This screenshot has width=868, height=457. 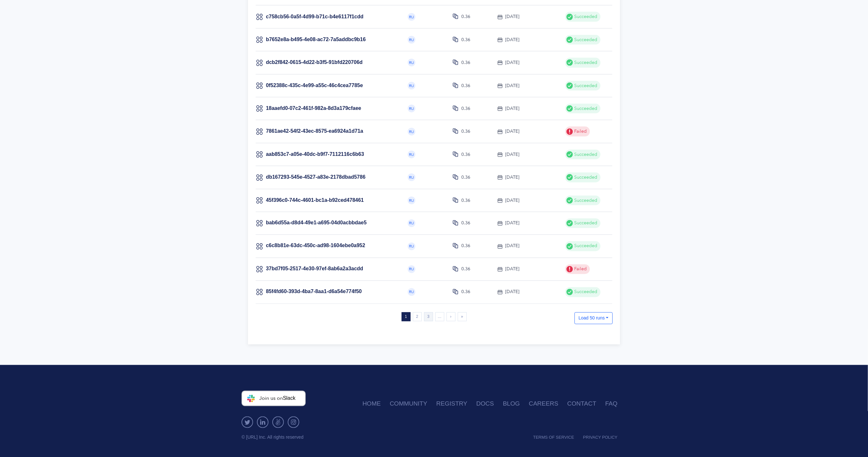 What do you see at coordinates (316, 39) in the screenshot?
I see `a: b7652e8a-b495-4e08-ac72-7a5addbc9b16` at bounding box center [316, 39].